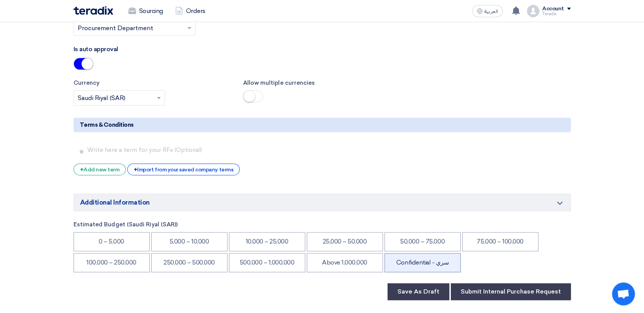 The image size is (644, 313). I want to click on li: 50,000 – 75,000, so click(423, 242).